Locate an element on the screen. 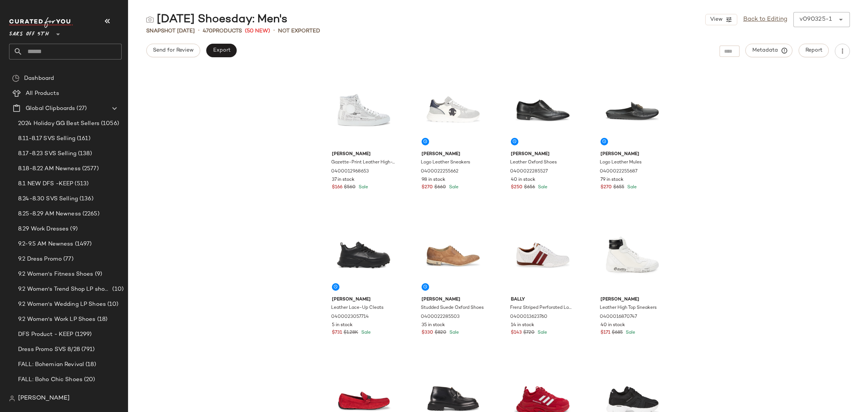 The width and height of the screenshot is (868, 412). span: $656 is located at coordinates (529, 187).